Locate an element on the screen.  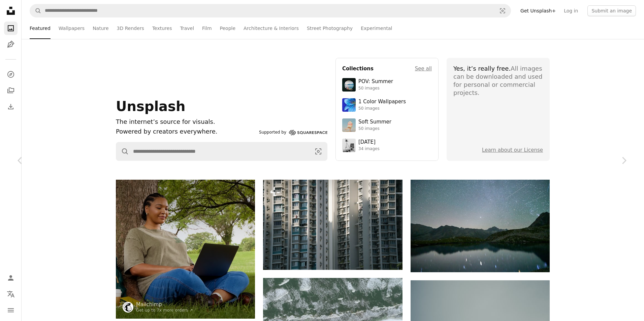
a: Woman using laptop while sitting under a tree is located at coordinates (185, 249).